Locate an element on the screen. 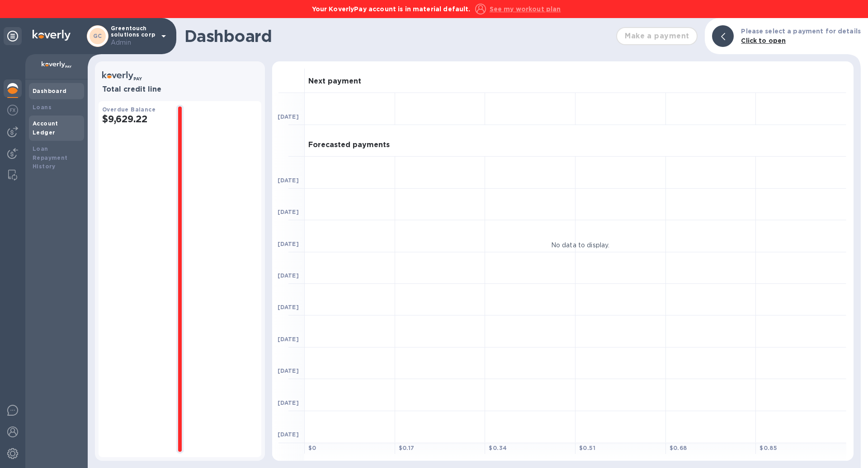 This screenshot has width=868, height=468. b: $ 0.17 is located at coordinates (407, 448).